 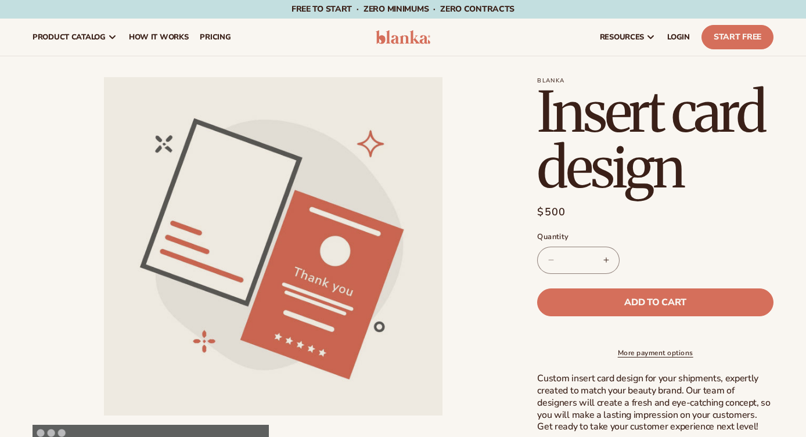 What do you see at coordinates (655, 403) in the screenshot?
I see `p: Custom insert card design for your shipments, expertly created to match your beauty brand. Our te...` at bounding box center [655, 403].